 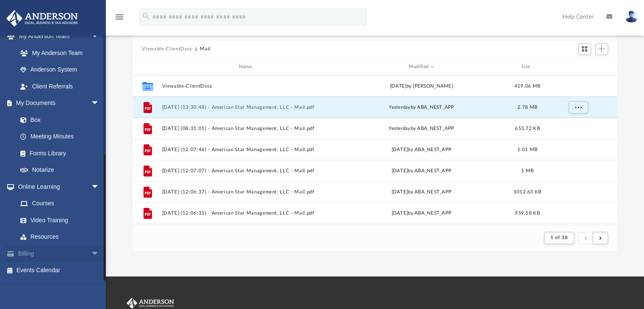 What do you see at coordinates (527, 149) in the screenshot?
I see `span: 1.01 MB` at bounding box center [527, 149].